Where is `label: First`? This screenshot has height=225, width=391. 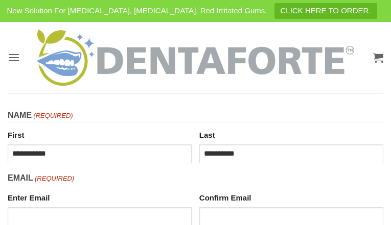 label: First is located at coordinates (100, 134).